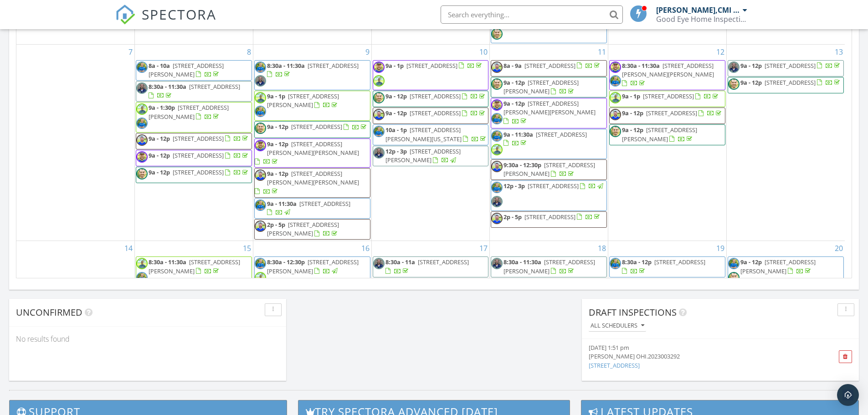 This screenshot has width=868, height=415. What do you see at coordinates (839, 52) in the screenshot?
I see `a: Go to September 13, 2025` at bounding box center [839, 52].